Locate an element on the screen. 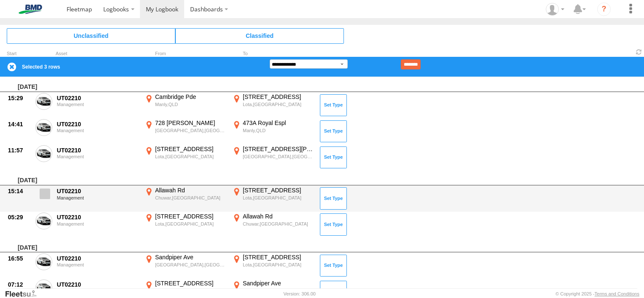 The width and height of the screenshot is (644, 298). div: 16:55 is located at coordinates (20, 259).